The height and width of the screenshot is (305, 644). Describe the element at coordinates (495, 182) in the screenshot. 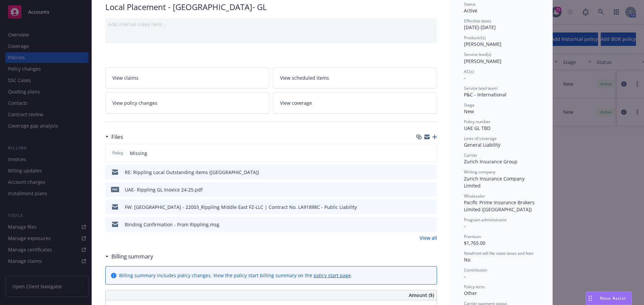

I see `span: Zurich Insurance Company Limited` at that location.